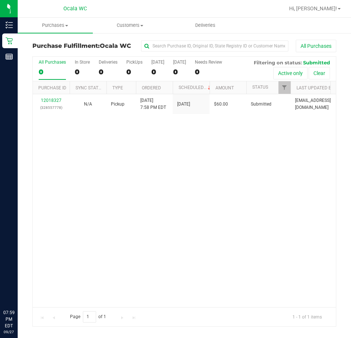 Image resolution: width=351 pixels, height=338 pixels. I want to click on a: Purchase ID, so click(52, 88).